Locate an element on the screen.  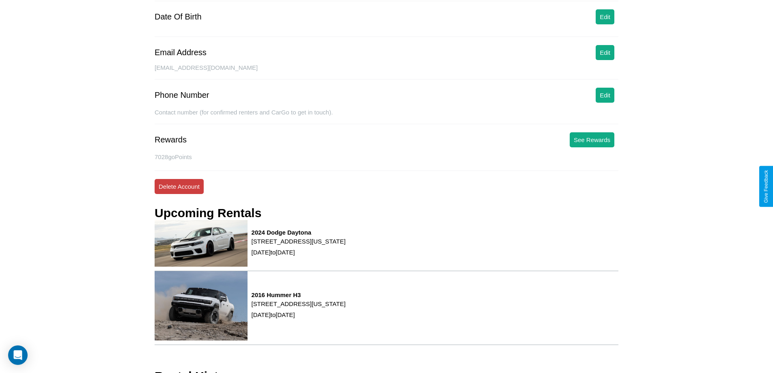
div: Phone Number is located at coordinates (182, 95).